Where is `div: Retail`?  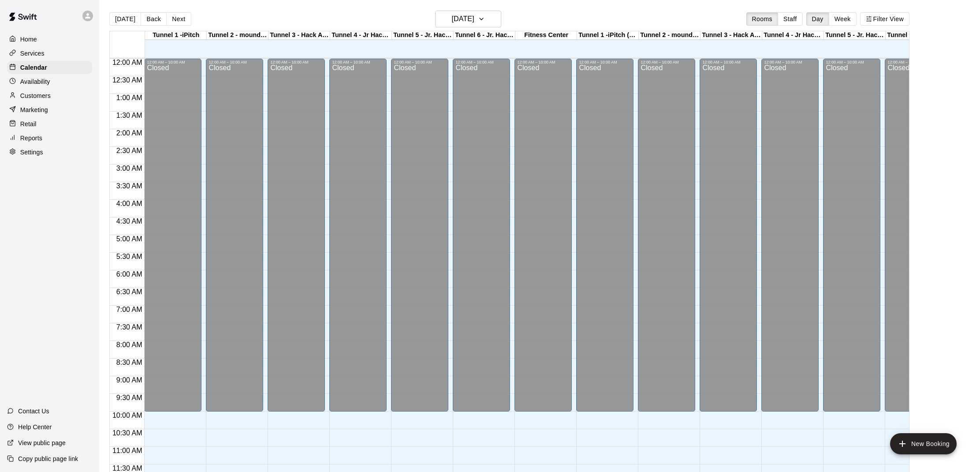 div: Retail is located at coordinates (49, 124).